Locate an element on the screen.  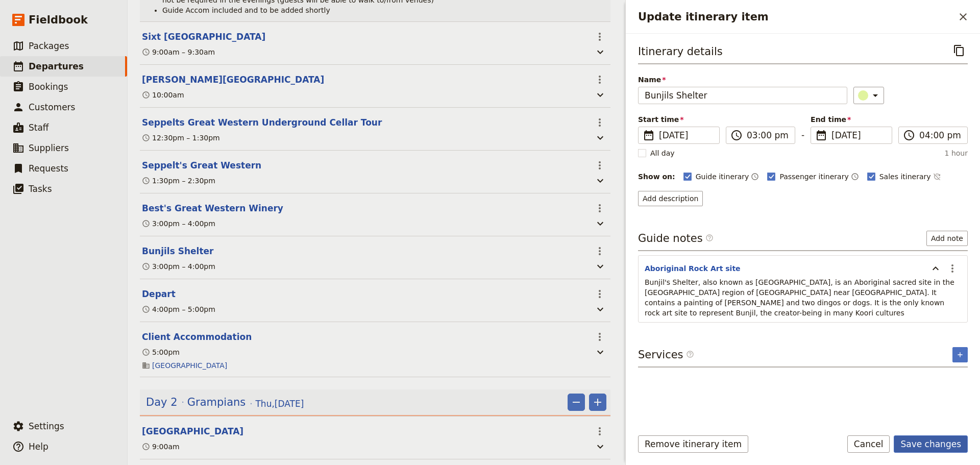
div: 12:30pm – 1:30pm is located at coordinates (181, 138).